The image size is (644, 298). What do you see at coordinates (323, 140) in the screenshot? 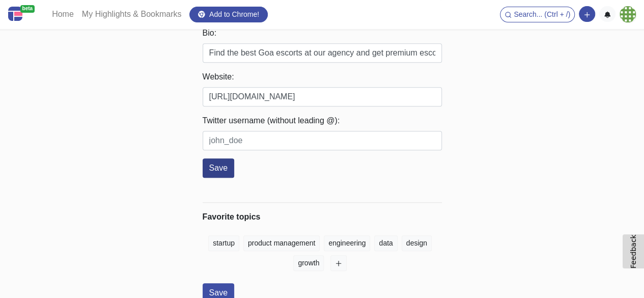
I see `input: john_doe` at bounding box center [323, 140].